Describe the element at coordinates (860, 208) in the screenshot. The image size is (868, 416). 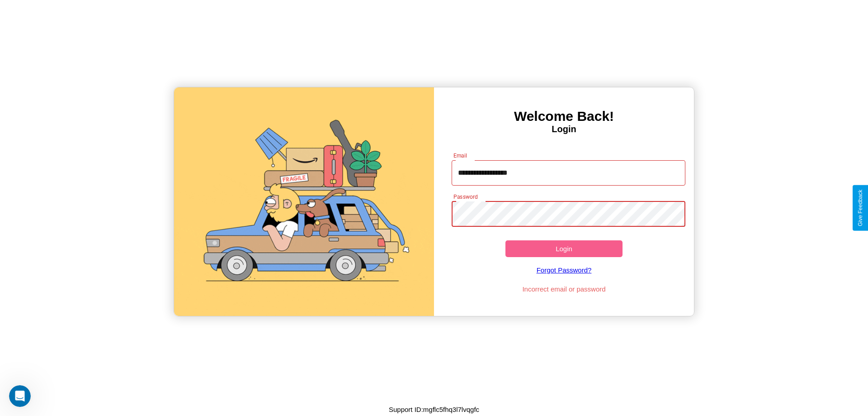
I see `div: Give Feedback` at that location.